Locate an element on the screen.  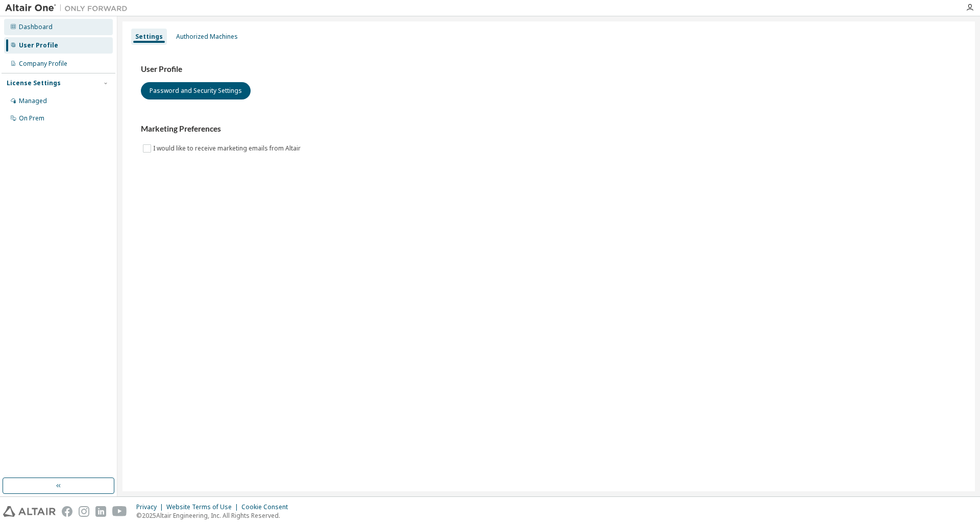
button: Password and Security Settings is located at coordinates (195, 91).